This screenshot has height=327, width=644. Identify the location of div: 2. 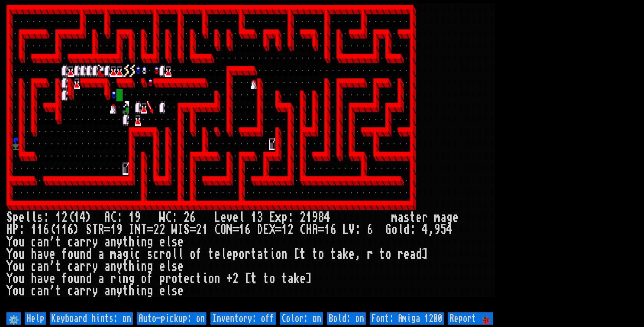
(187, 217).